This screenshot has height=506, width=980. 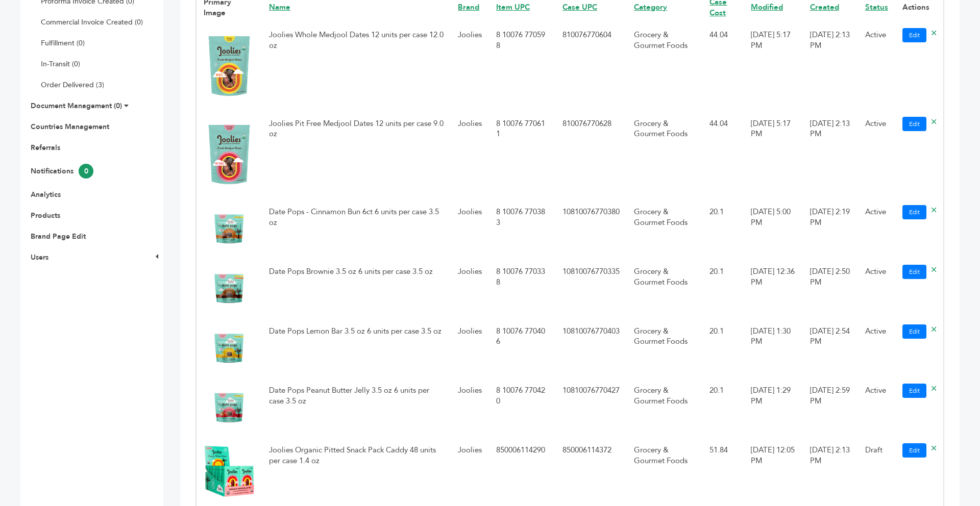 I want to click on td: 8 10076 77042 0, so click(x=522, y=408).